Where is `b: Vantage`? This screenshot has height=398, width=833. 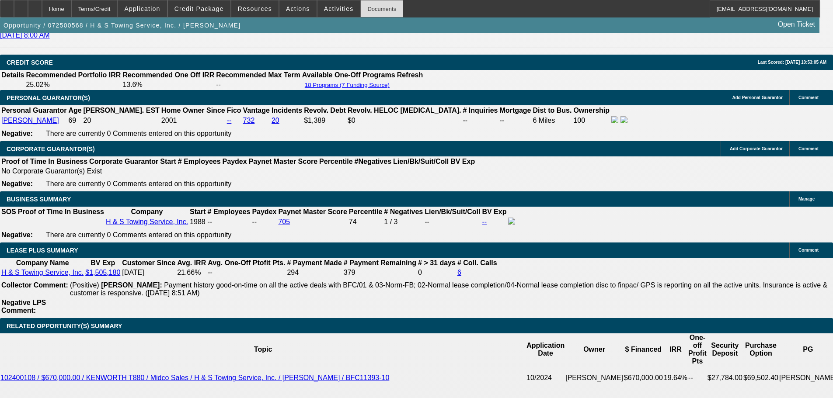
b: Vantage is located at coordinates (256, 110).